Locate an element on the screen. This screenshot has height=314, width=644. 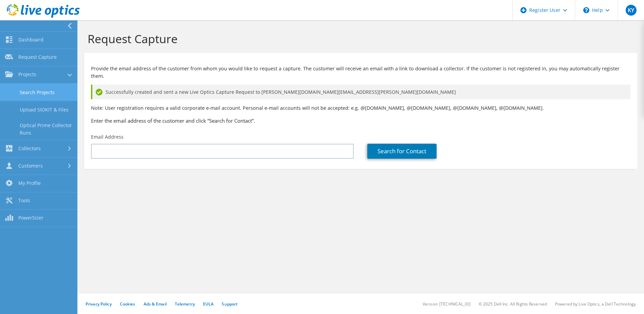
a: Telemetry is located at coordinates (185, 304).